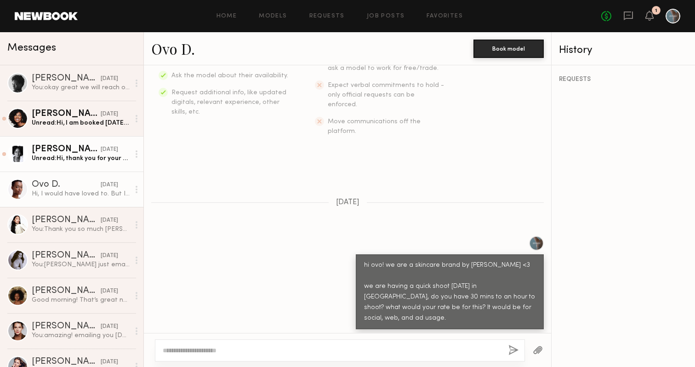 This screenshot has width=695, height=367. What do you see at coordinates (66, 185) in the screenshot?
I see `div: Ovo D.` at bounding box center [66, 185].